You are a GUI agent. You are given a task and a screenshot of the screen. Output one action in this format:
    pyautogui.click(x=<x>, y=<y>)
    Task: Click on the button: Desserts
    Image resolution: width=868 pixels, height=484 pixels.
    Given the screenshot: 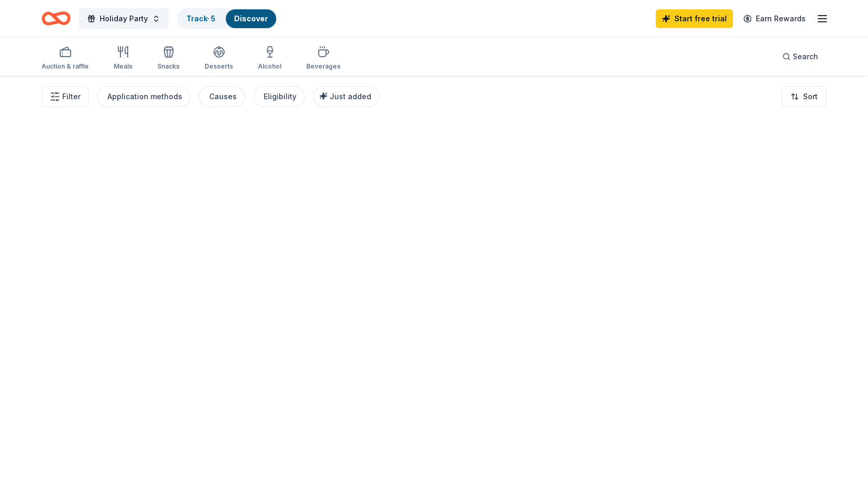 What is the action you would take?
    pyautogui.click(x=219, y=58)
    